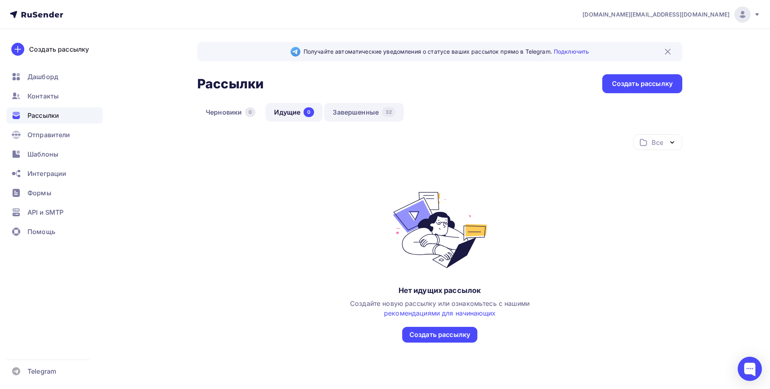 The width and height of the screenshot is (770, 389). I want to click on span: Контакты, so click(43, 96).